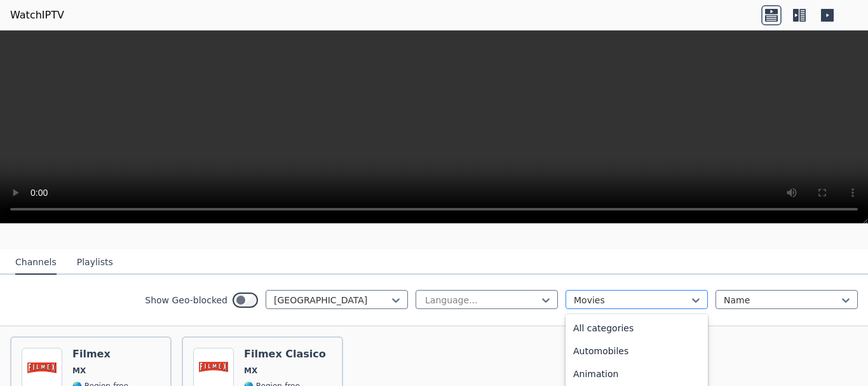  Describe the element at coordinates (37, 15) in the screenshot. I see `a: WatchIPTV` at that location.